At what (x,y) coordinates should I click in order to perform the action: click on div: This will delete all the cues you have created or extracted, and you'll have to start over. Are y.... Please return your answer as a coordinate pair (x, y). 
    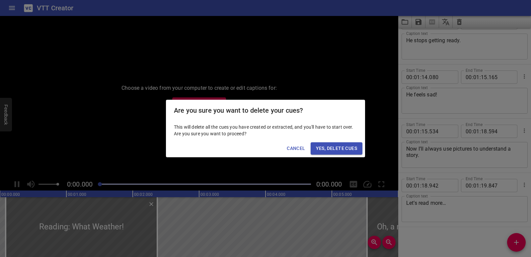
    Looking at the image, I should click on (266, 130).